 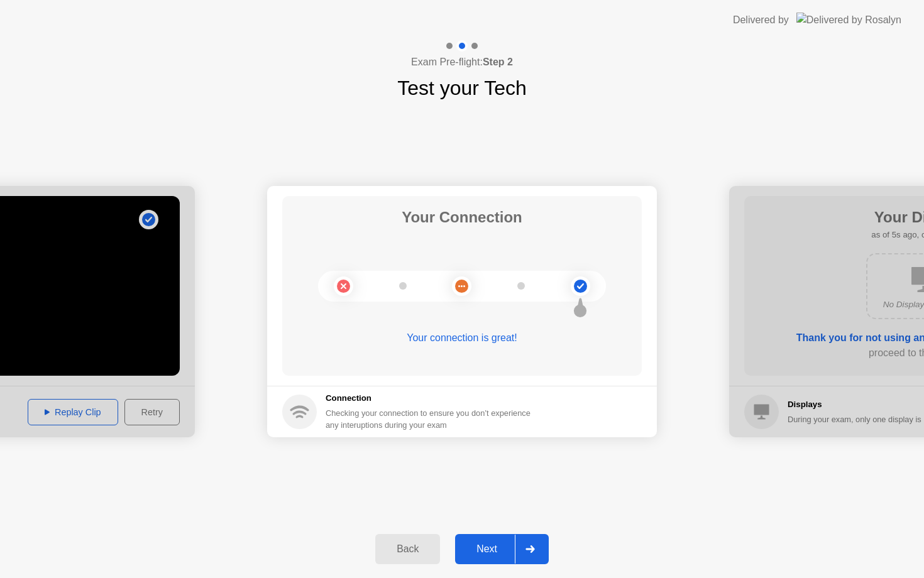 I want to click on b: Step 2, so click(x=498, y=62).